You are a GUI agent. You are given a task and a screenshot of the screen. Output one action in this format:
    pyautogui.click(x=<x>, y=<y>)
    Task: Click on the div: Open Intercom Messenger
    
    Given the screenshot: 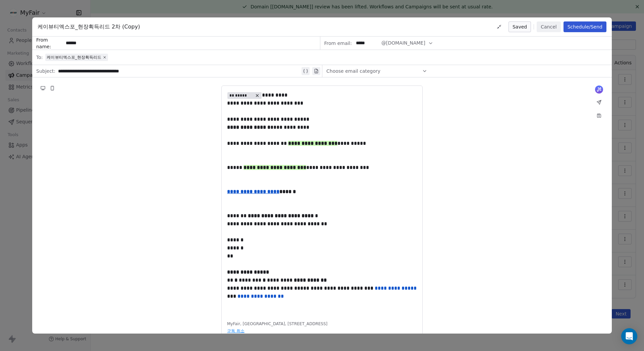 What is the action you would take?
    pyautogui.click(x=630, y=336)
    